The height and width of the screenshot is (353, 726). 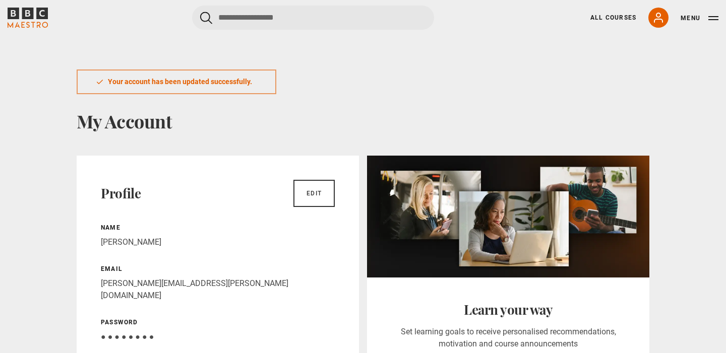 I want to click on input: Search, so click(x=313, y=18).